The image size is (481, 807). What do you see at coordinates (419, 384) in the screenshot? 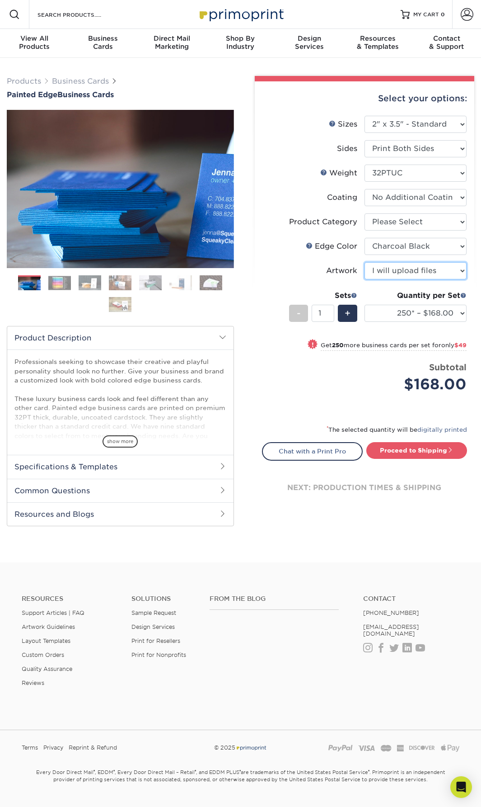
I see `div: $168.00` at bounding box center [419, 384].